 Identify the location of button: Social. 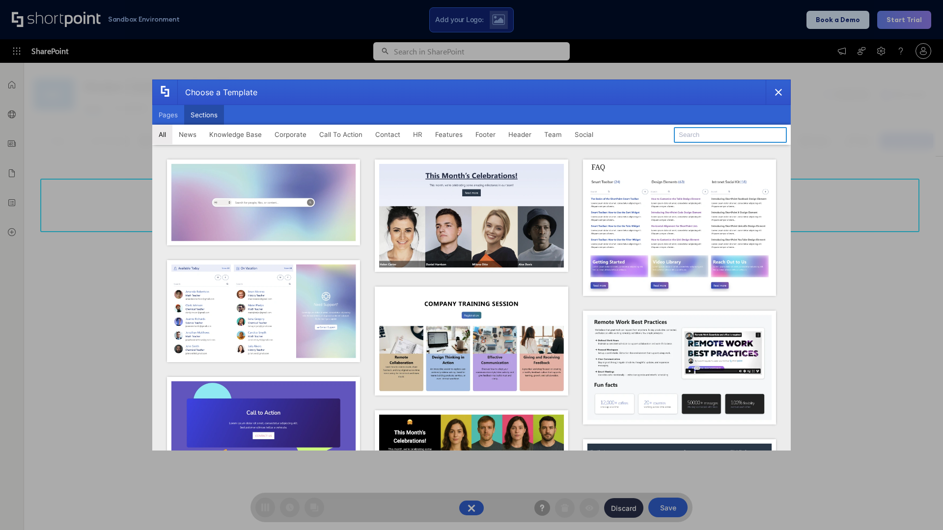
(584, 135).